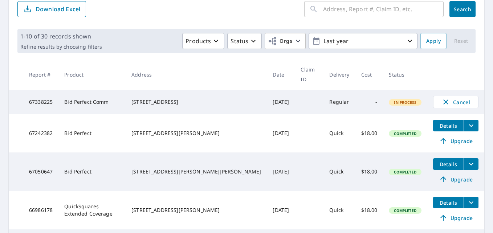  What do you see at coordinates (363, 41) in the screenshot?
I see `p: Last year` at bounding box center [363, 41].